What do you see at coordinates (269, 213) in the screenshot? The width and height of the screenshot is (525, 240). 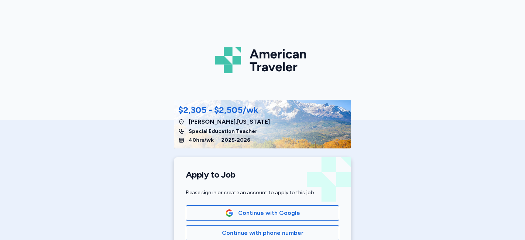 I see `span: Continue with Google` at bounding box center [269, 213].